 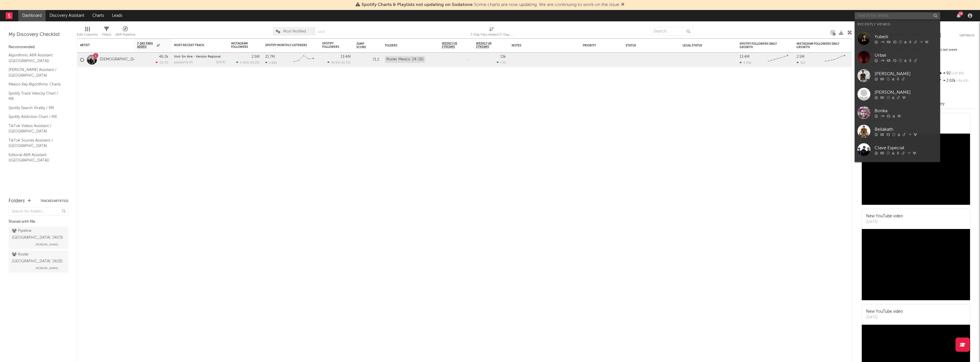 I want to click on span: 2.46k, so click(x=244, y=63).